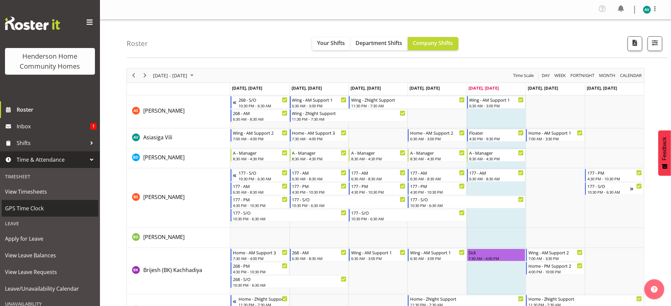 The width and height of the screenshot is (671, 306). What do you see at coordinates (260, 133) in the screenshot?
I see `div: Wing - AM Support 2` at bounding box center [260, 133].